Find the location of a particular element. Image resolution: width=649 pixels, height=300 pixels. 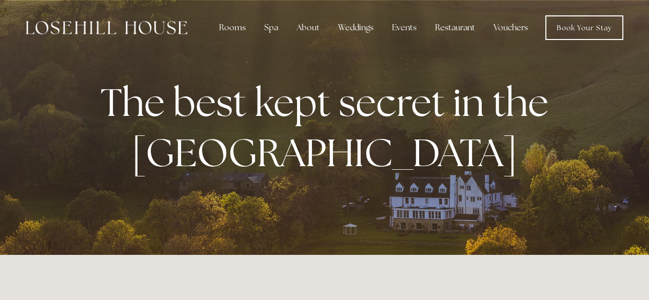

div: Rooms is located at coordinates (232, 28).